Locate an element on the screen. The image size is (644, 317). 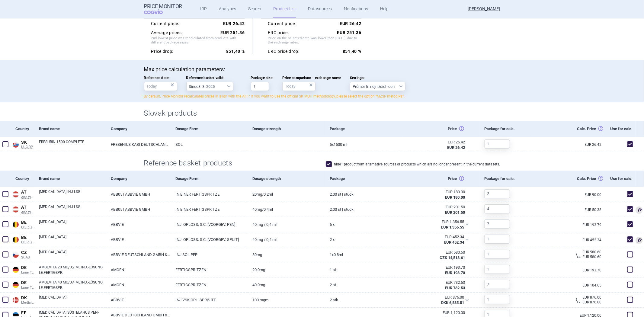
img: Denmark is located at coordinates (16, 300).